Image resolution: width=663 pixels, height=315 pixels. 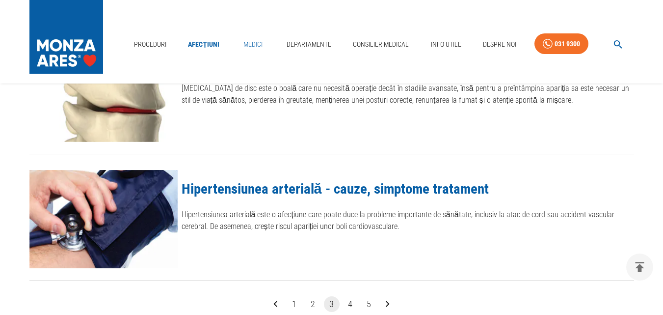 What do you see at coordinates (567, 44) in the screenshot?
I see `div: 031 9300` at bounding box center [567, 44].